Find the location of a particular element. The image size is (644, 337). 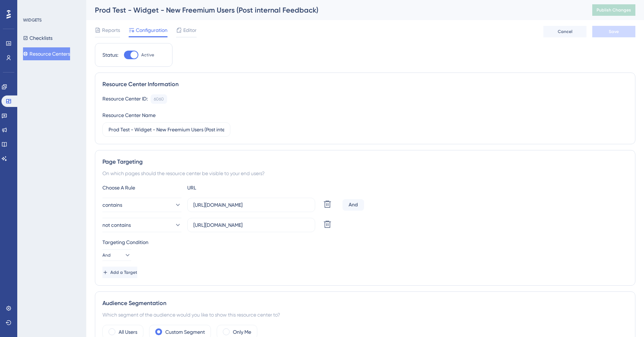

label: All Users is located at coordinates (128, 332).